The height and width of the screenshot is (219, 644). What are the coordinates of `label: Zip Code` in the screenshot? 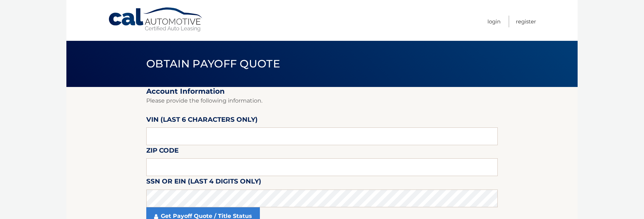 It's located at (162, 151).